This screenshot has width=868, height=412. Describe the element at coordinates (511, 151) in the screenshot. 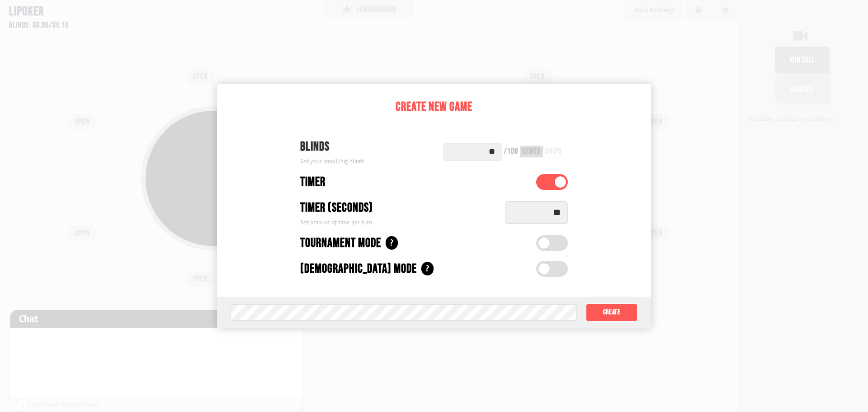

I see `div: / 100` at that location.